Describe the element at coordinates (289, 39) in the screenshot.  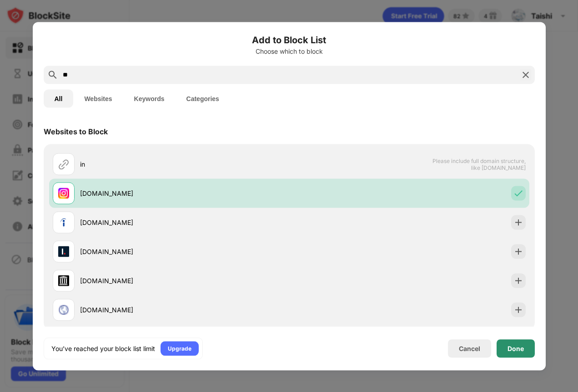
I see `h6: Add to Block List` at that location.